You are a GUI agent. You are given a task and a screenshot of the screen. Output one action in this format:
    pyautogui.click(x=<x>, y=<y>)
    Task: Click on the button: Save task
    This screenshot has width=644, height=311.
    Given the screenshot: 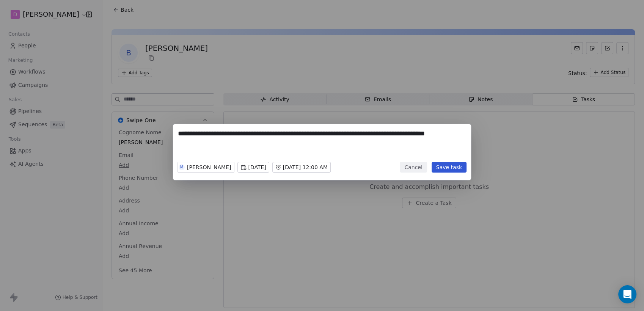 What is the action you would take?
    pyautogui.click(x=449, y=167)
    